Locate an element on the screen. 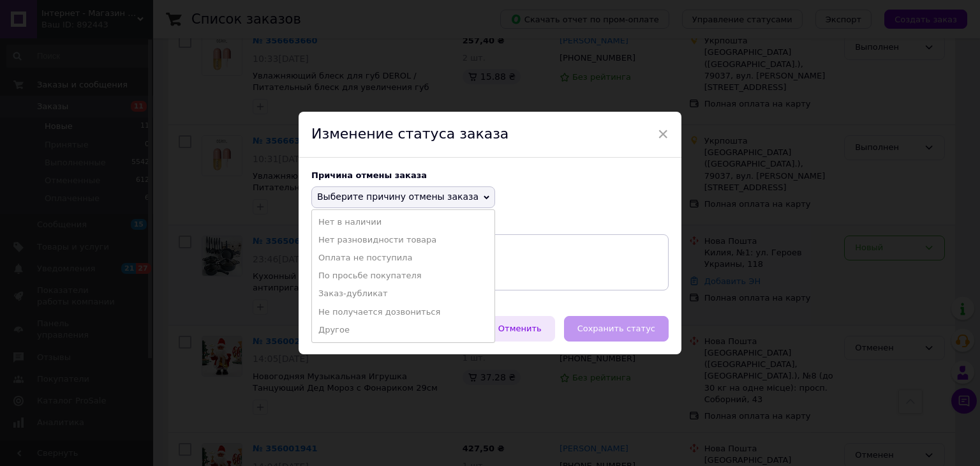  li: По просьбе покупателя is located at coordinates (403, 276).